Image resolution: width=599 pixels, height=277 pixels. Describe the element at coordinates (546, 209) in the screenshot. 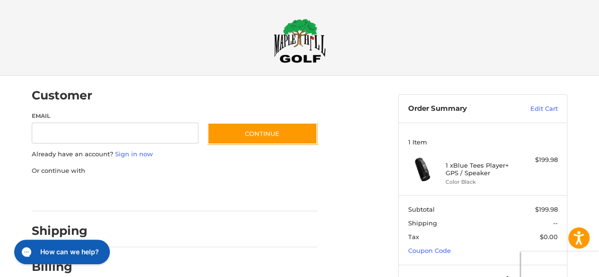

I see `span: $199.98` at that location.